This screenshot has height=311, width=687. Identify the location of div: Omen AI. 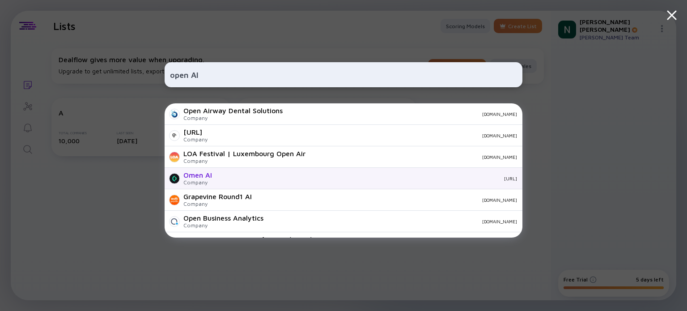
(198, 175).